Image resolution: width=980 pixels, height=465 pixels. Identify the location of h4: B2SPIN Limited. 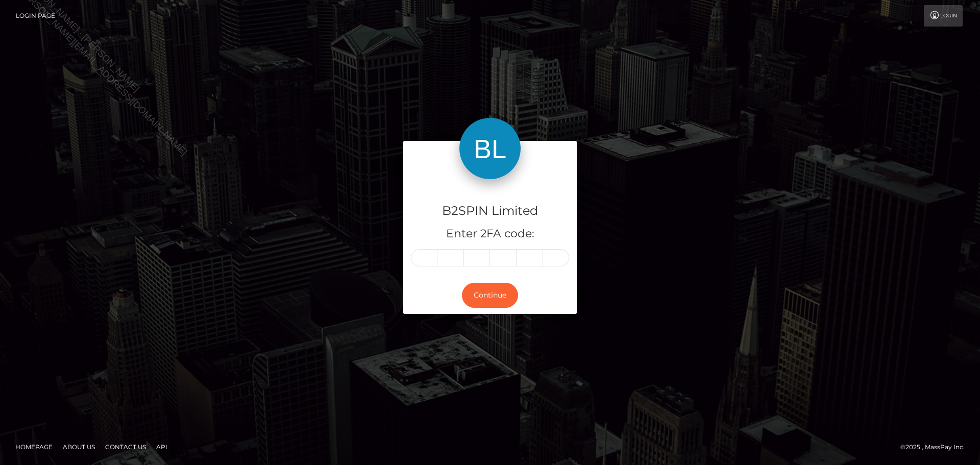
(490, 211).